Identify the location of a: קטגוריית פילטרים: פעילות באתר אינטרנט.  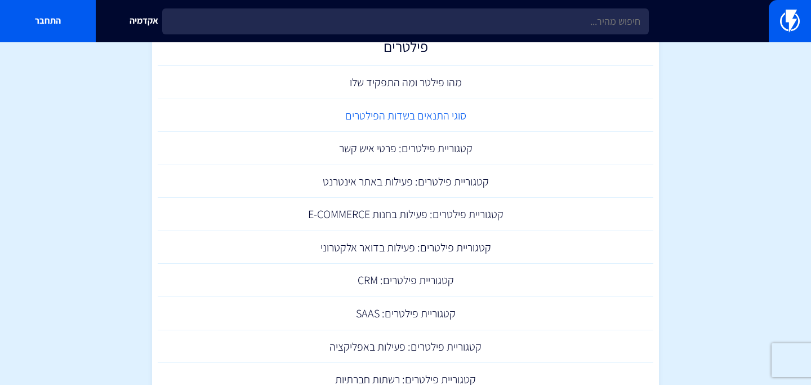
(405, 181).